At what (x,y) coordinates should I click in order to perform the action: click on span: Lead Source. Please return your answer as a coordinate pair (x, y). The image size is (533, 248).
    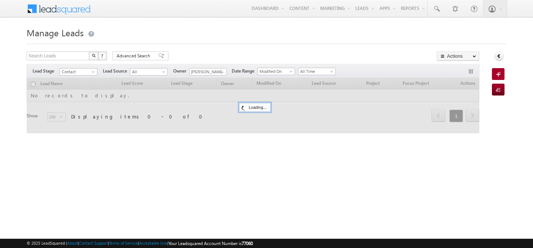
    Looking at the image, I should click on (116, 71).